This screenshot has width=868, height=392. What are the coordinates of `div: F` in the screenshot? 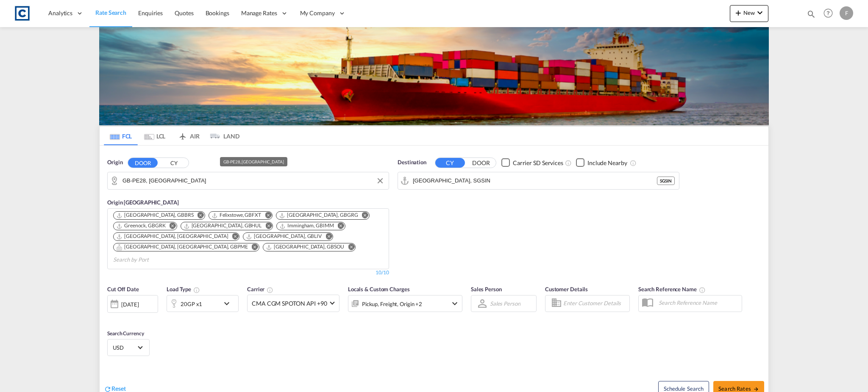 It's located at (847, 13).